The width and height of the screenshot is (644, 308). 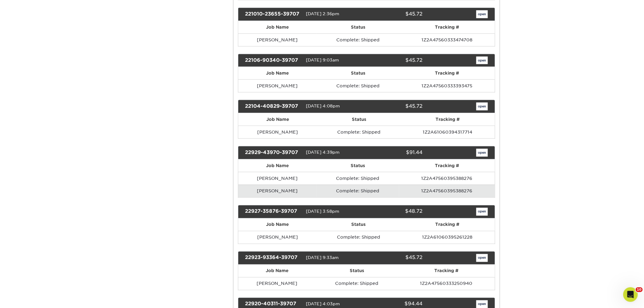 I want to click on div: 22923-93364-39707, so click(x=273, y=258).